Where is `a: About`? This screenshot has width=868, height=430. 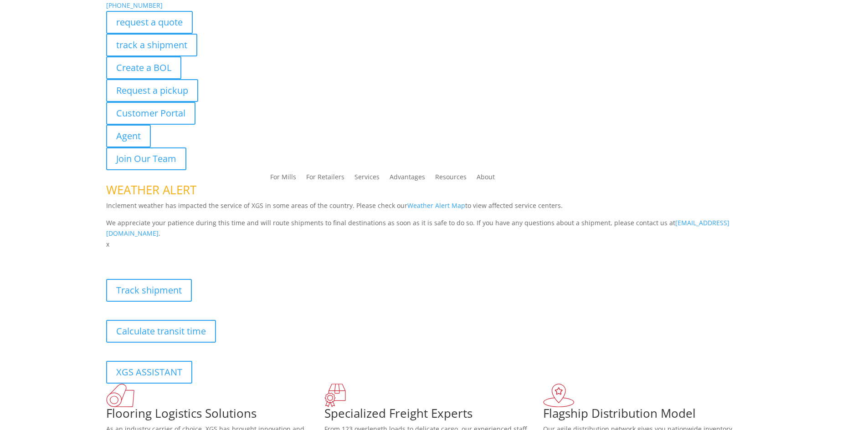
a: About is located at coordinates (486, 179).